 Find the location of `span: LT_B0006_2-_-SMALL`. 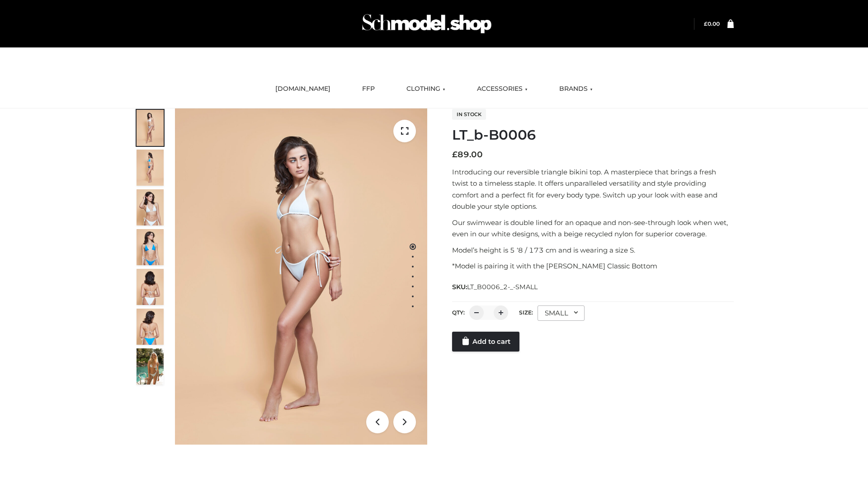

span: LT_B0006_2-_-SMALL is located at coordinates (502, 287).